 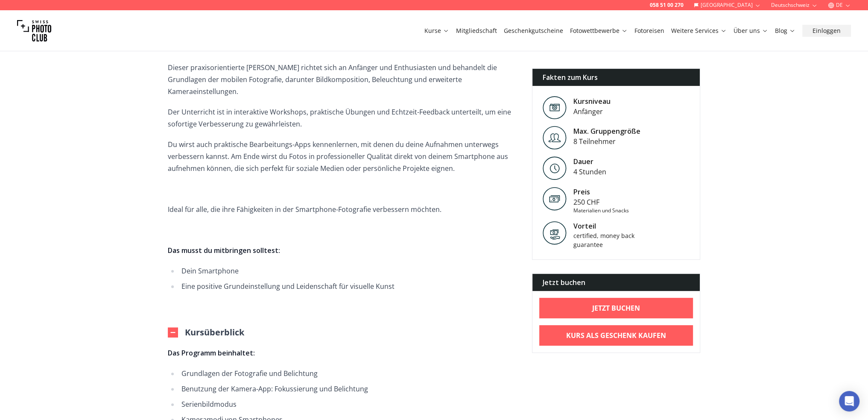 What do you see at coordinates (602, 211) in the screenshot?
I see `div: Materialien und Snacks` at bounding box center [602, 211].